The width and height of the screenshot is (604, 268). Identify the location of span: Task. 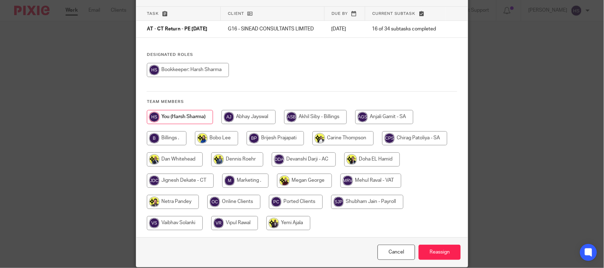
(153, 13).